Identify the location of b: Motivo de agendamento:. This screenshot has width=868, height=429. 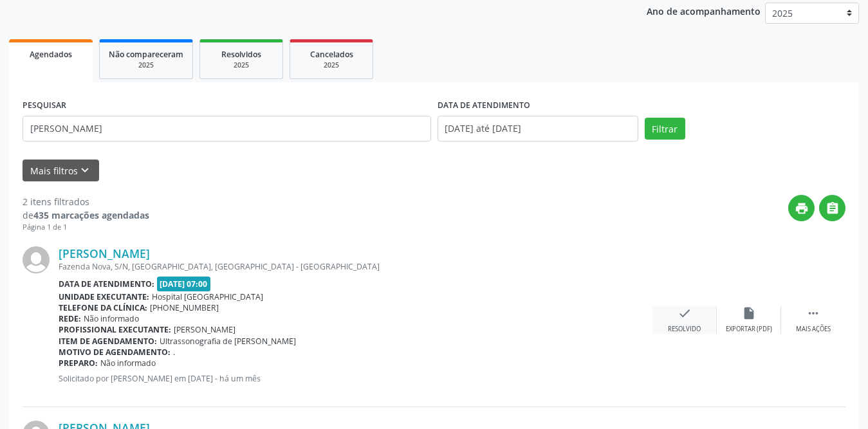
(115, 351).